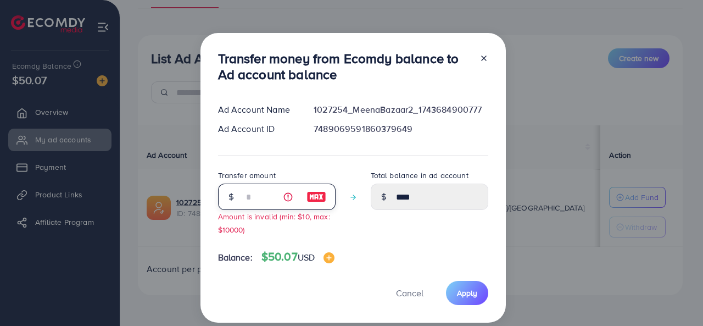 This screenshot has height=326, width=703. I want to click on small: Amount is invalid (min: $10, max: $10000), so click(274, 222).